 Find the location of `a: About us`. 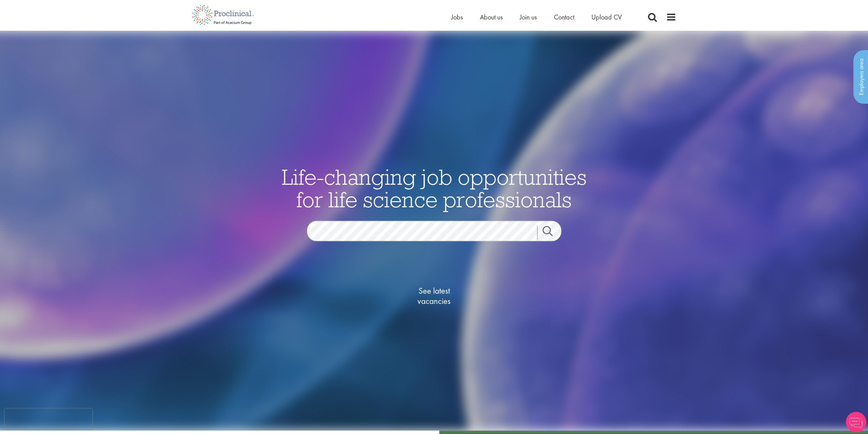

a: About us is located at coordinates (491, 17).